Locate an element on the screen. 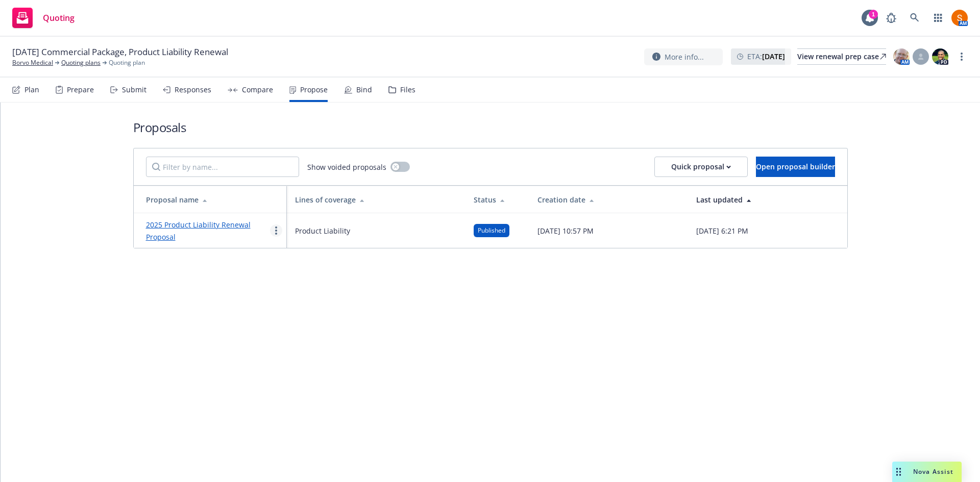  h1: Proposals is located at coordinates (490, 127).